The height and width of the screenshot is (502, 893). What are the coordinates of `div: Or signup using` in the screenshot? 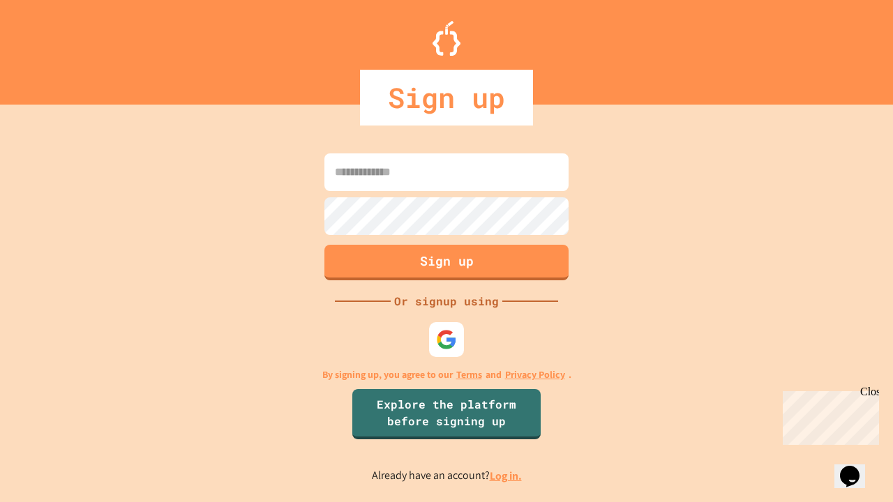 It's located at (447, 301).